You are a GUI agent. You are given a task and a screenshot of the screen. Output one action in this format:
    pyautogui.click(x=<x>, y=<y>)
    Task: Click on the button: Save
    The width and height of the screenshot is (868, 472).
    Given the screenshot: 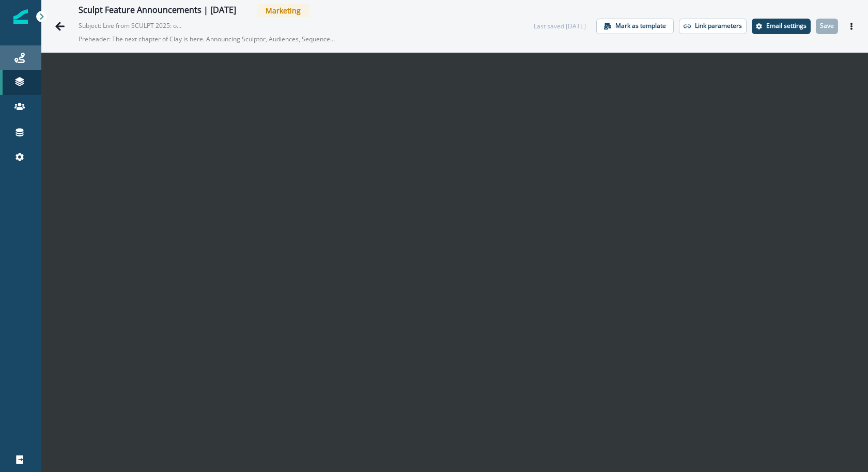 What is the action you would take?
    pyautogui.click(x=826, y=26)
    